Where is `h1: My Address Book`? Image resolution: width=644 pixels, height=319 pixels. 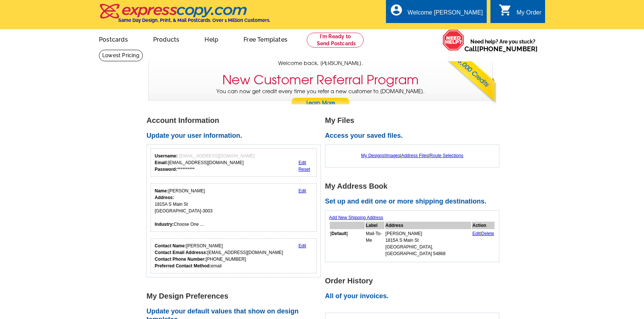
h1: My Address Book is located at coordinates (414, 186).